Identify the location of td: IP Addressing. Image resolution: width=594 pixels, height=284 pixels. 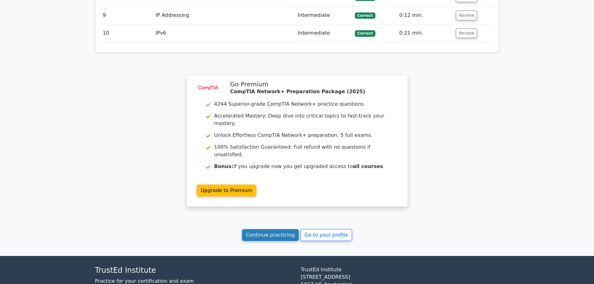
(224, 15).